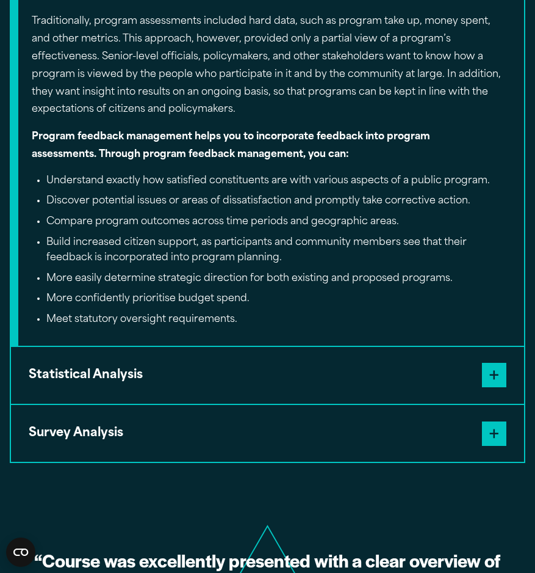 The image size is (535, 573). Describe the element at coordinates (279, 201) in the screenshot. I see `li: Discover potential issues or areas of dissatisfaction and promptly take corrective action.` at that location.